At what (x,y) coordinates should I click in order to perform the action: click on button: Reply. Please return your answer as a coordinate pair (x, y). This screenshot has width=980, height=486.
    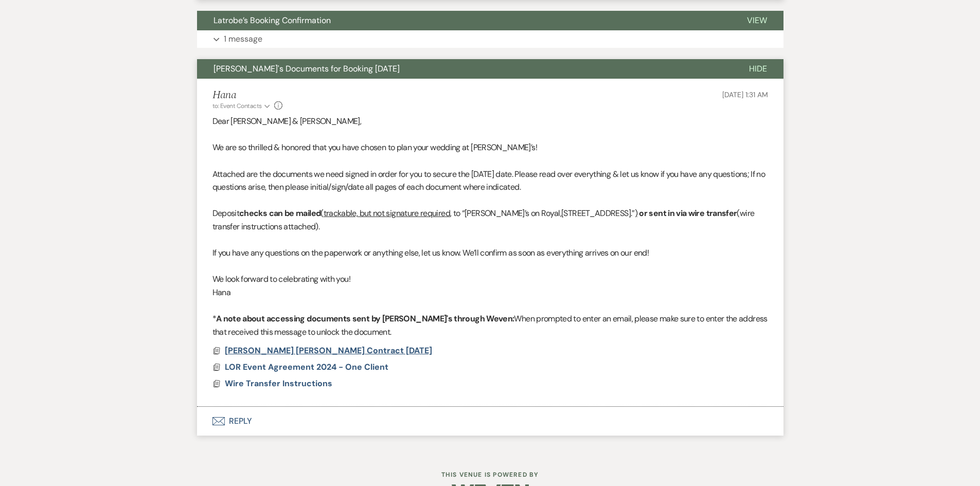
    Looking at the image, I should click on (490, 421).